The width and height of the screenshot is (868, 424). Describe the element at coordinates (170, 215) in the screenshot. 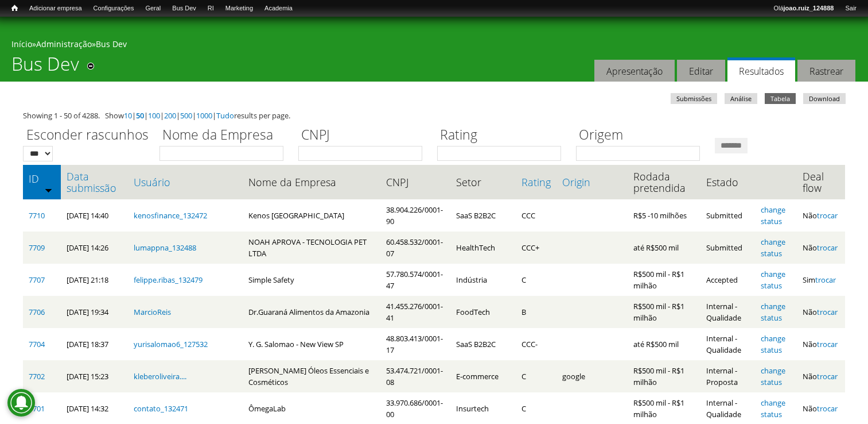

I see `a: kenosfinance_132472` at that location.